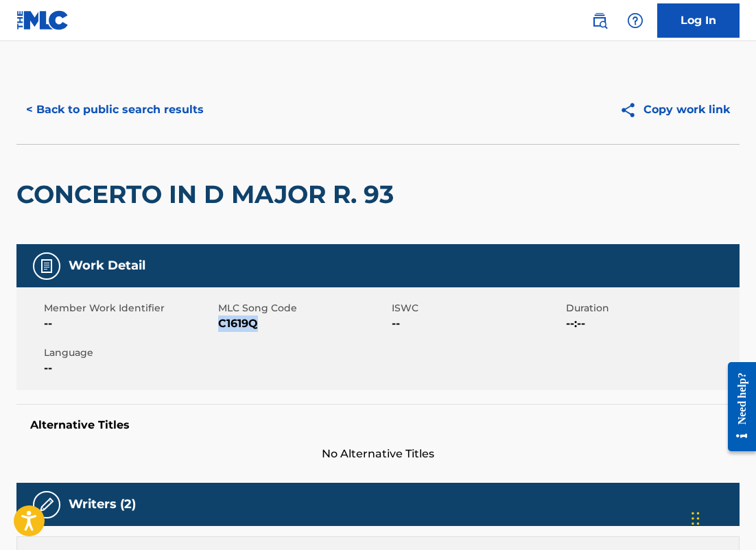 The height and width of the screenshot is (550, 756). What do you see at coordinates (129, 352) in the screenshot?
I see `span: Language` at bounding box center [129, 352].